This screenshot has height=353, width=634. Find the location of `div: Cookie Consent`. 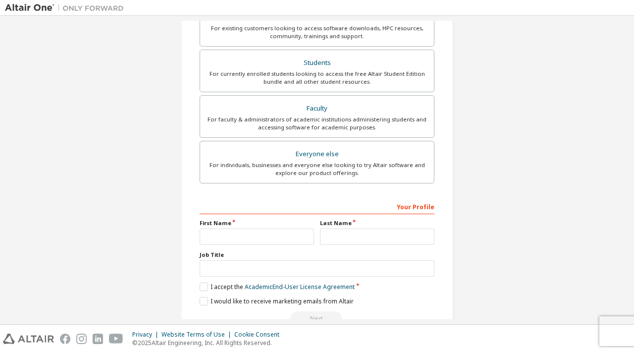

div: Cookie Consent is located at coordinates (260, 334).